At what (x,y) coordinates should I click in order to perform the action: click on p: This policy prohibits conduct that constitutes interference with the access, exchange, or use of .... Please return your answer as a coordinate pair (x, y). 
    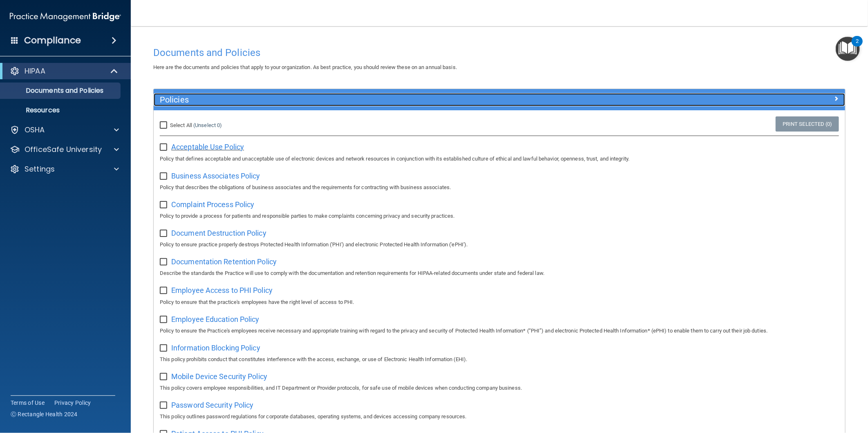
    Looking at the image, I should click on (499, 359).